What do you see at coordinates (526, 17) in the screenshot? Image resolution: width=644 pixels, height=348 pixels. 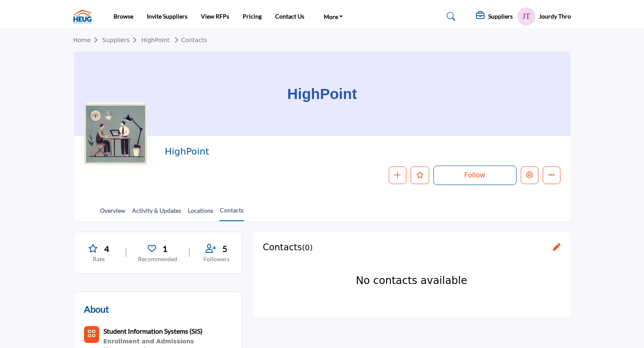 I see `button: Show hide supplier dropdown` at bounding box center [526, 17].